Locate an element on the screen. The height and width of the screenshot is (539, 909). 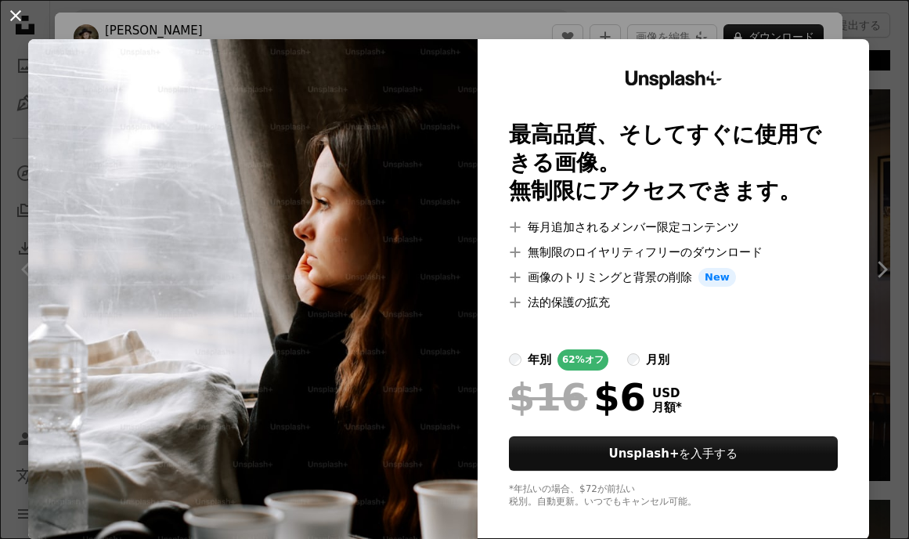
h2: 最高品質、そしてすぐに使用できる画像。 無制限にアクセスできます。 is located at coordinates (674, 163).